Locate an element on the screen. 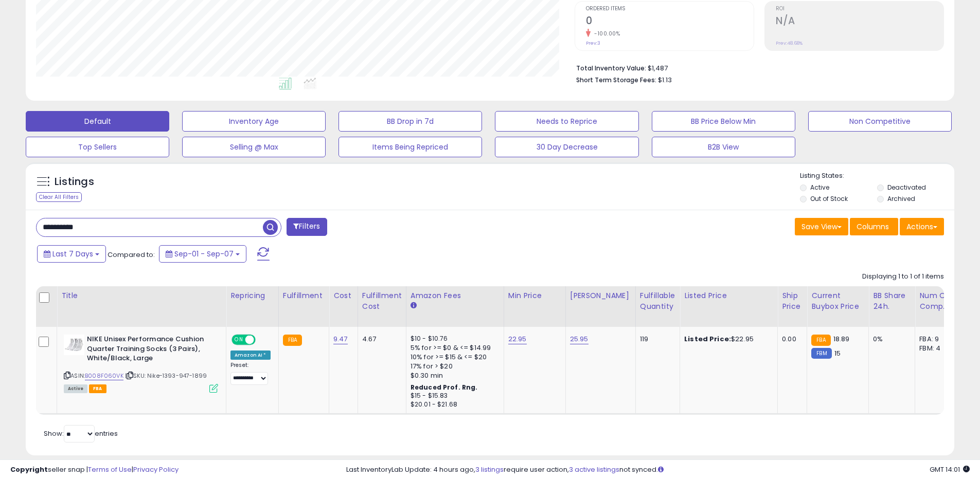  li: $1,487 is located at coordinates (756, 67).